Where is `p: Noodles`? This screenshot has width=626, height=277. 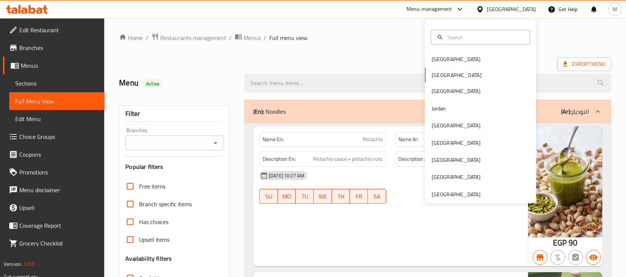
p: Noodles is located at coordinates (269, 112).